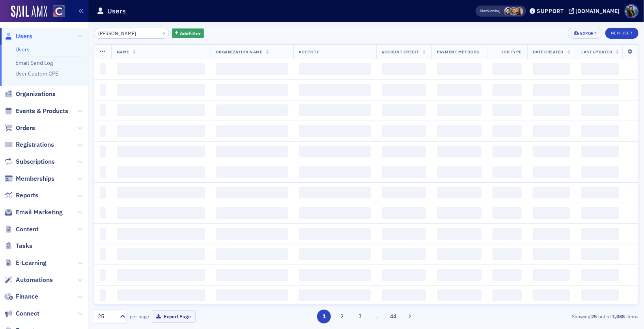  What do you see at coordinates (116, 11) in the screenshot?
I see `h1: Users` at bounding box center [116, 11].